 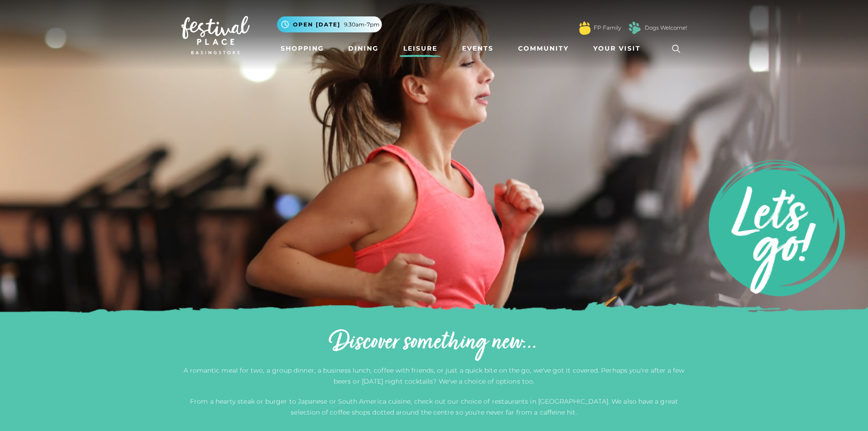 What do you see at coordinates (364, 49) in the screenshot?
I see `a: Dining` at bounding box center [364, 49].